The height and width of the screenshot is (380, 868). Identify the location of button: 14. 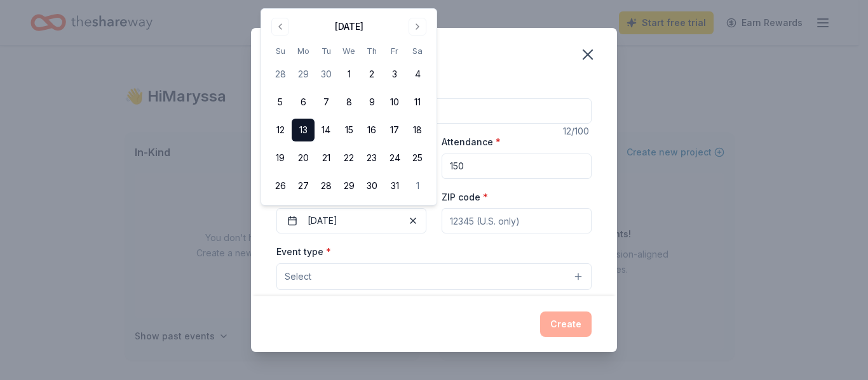
(326, 130).